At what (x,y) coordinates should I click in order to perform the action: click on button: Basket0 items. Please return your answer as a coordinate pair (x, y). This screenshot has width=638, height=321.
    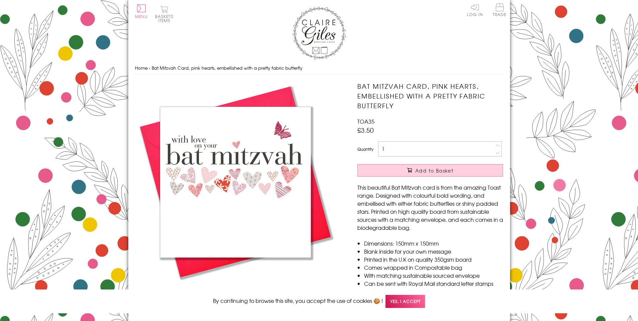
    Looking at the image, I should click on (164, 14).